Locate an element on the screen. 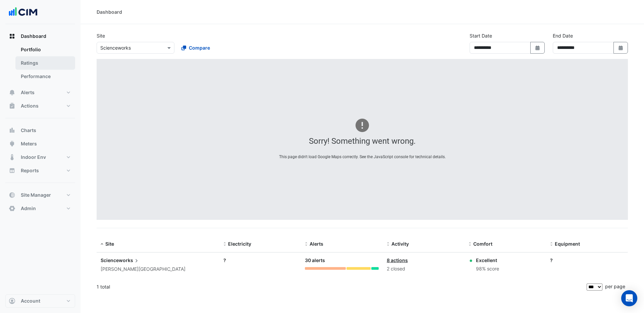 The height and width of the screenshot is (313, 644). label: Site is located at coordinates (101, 35).